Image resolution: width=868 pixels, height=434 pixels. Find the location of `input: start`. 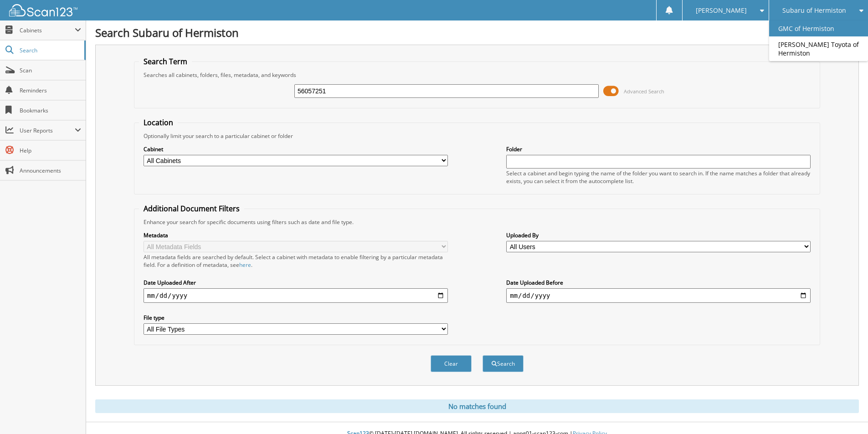

input: start is located at coordinates (296, 296).